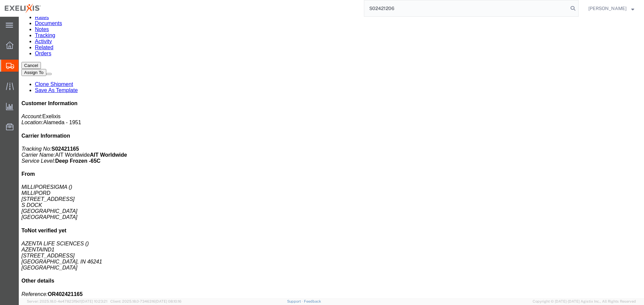 This screenshot has width=644, height=305. I want to click on a: Feedback, so click(312, 301).